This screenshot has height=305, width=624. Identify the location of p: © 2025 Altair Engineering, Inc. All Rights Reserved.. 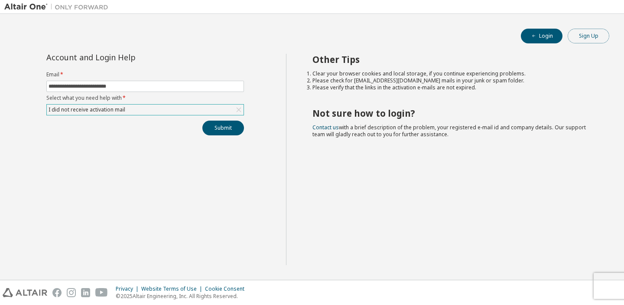
(182, 296).